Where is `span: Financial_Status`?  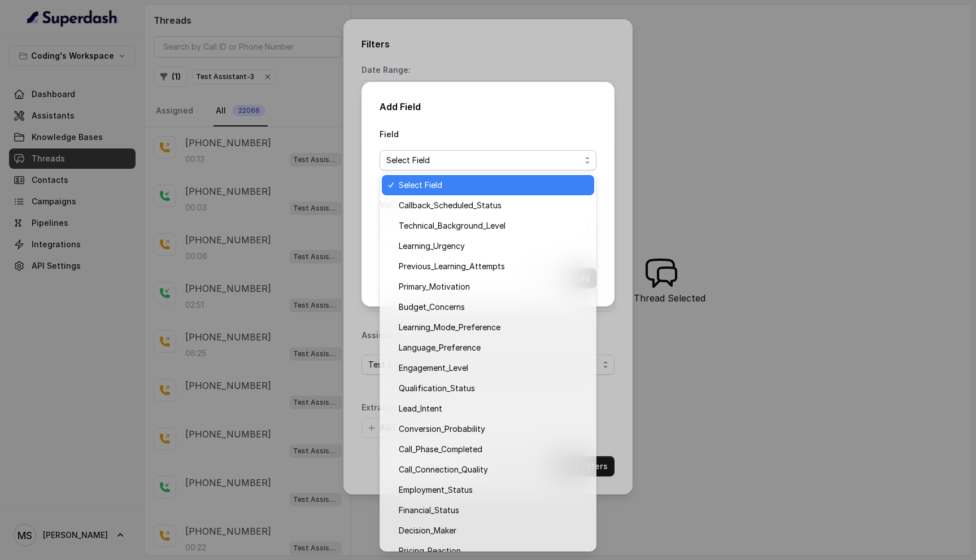
span: Financial_Status is located at coordinates (493, 510).